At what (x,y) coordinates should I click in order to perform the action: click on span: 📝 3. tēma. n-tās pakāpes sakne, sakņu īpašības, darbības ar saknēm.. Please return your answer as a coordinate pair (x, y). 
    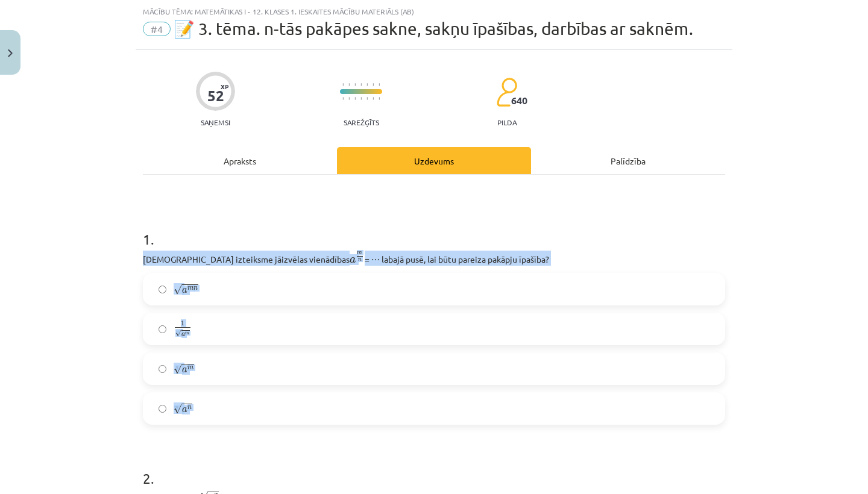
    Looking at the image, I should click on (434, 28).